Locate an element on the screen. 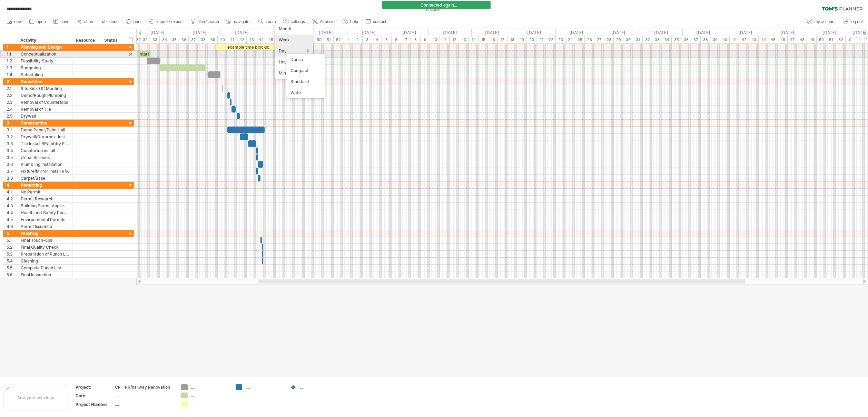  div: 4 is located at coordinates (377, 40).